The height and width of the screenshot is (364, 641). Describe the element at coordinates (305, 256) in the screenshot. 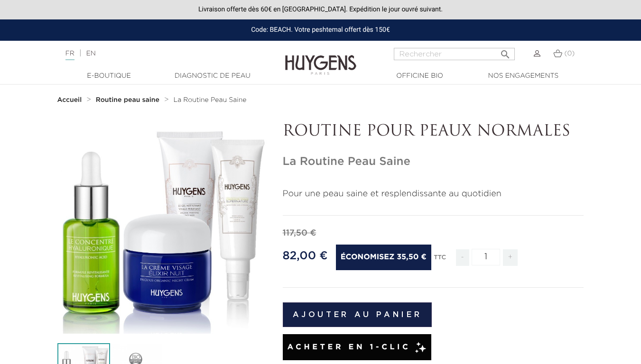

I see `span: 82,00 €` at that location.